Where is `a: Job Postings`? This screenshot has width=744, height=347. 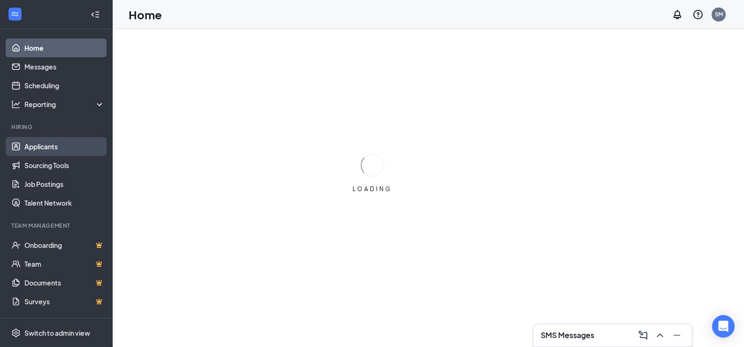 a: Job Postings is located at coordinates (64, 184).